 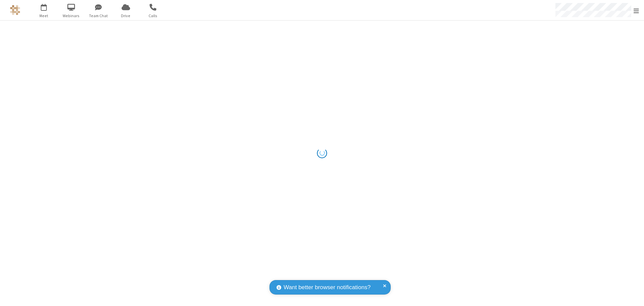 What do you see at coordinates (44, 16) in the screenshot?
I see `span: Meet` at bounding box center [44, 16].